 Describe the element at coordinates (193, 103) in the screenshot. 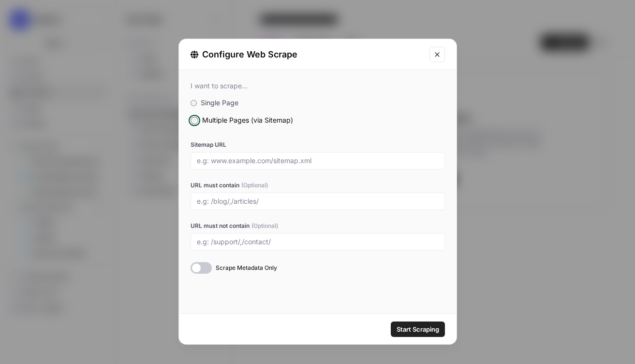

I see `input: Single Page` at that location.